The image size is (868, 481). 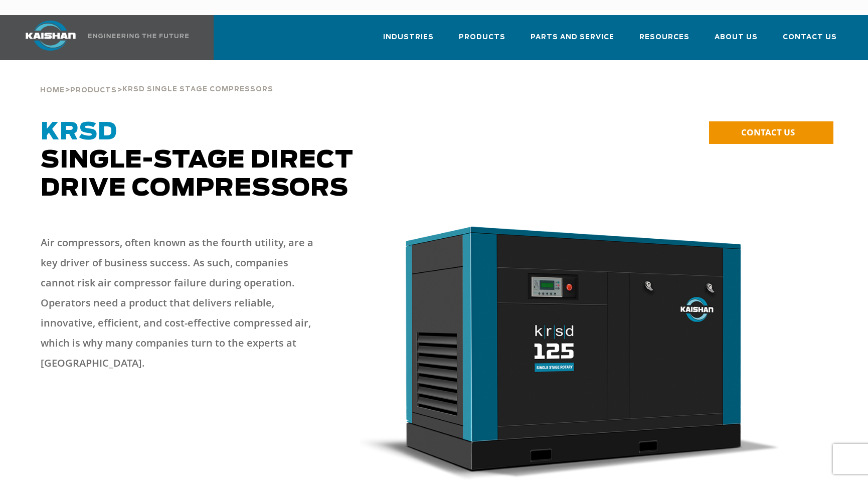 What do you see at coordinates (810, 37) in the screenshot?
I see `span: Contact Us` at bounding box center [810, 37].